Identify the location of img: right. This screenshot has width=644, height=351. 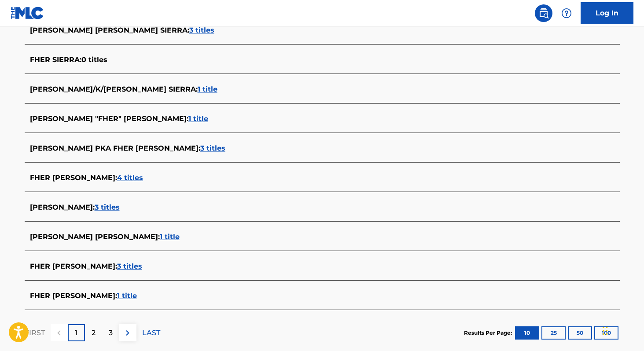
(127, 333).